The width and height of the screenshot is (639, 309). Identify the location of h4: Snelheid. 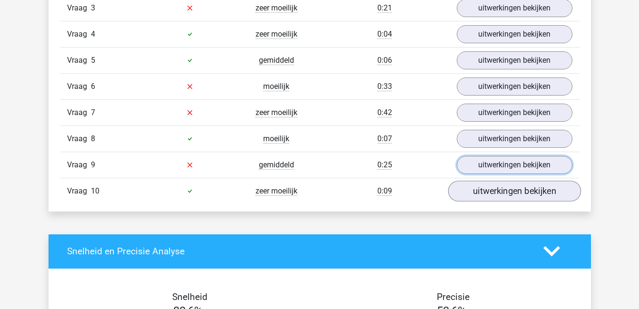
(190, 297).